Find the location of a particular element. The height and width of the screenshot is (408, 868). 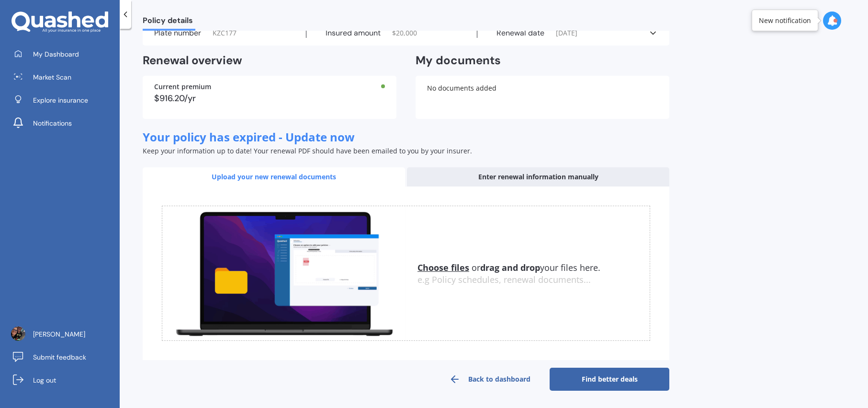

div: Current premium is located at coordinates (270, 86).